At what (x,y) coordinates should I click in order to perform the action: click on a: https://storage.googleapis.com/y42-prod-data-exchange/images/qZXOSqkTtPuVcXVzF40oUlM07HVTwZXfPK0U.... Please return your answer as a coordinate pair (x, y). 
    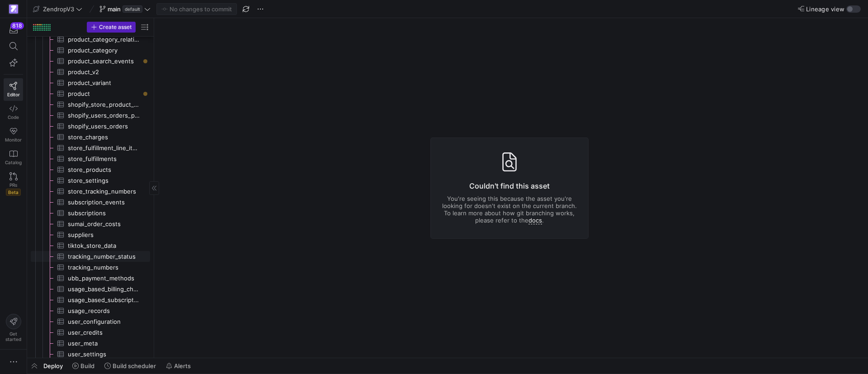
    Looking at the image, I should click on (13, 9).